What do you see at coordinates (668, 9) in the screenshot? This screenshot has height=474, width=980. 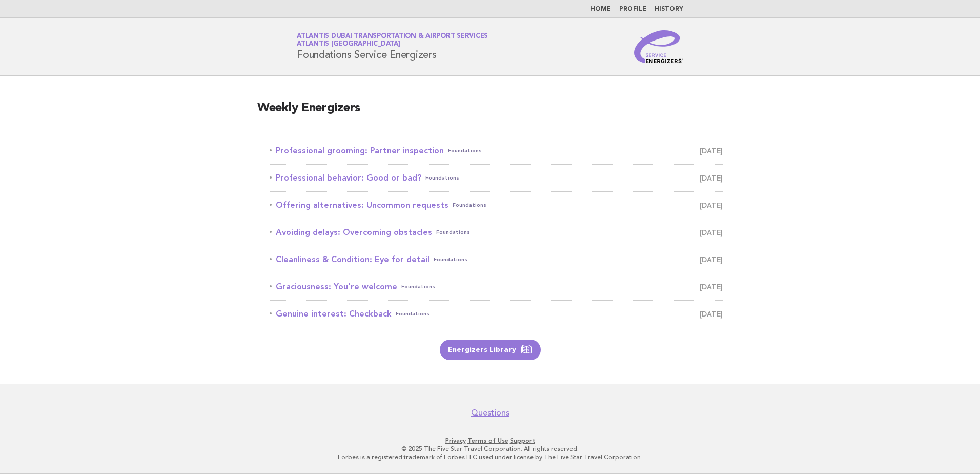 I see `a: History` at bounding box center [668, 9].